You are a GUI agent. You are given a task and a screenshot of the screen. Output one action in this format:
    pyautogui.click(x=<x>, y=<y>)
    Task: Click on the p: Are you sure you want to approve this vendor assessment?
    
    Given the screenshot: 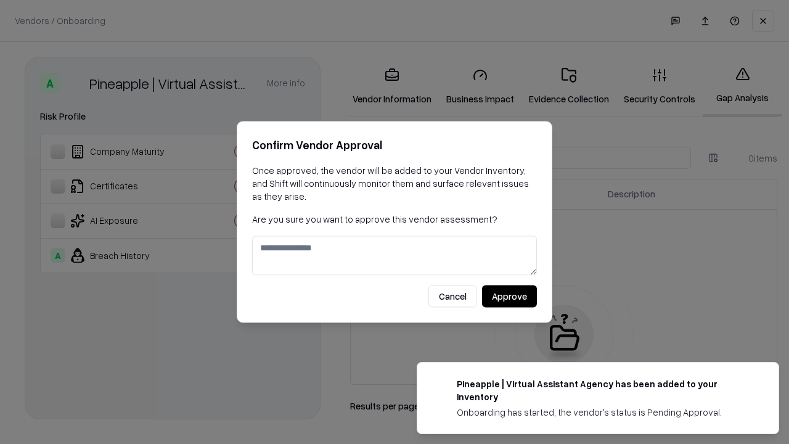 What is the action you would take?
    pyautogui.click(x=394, y=219)
    